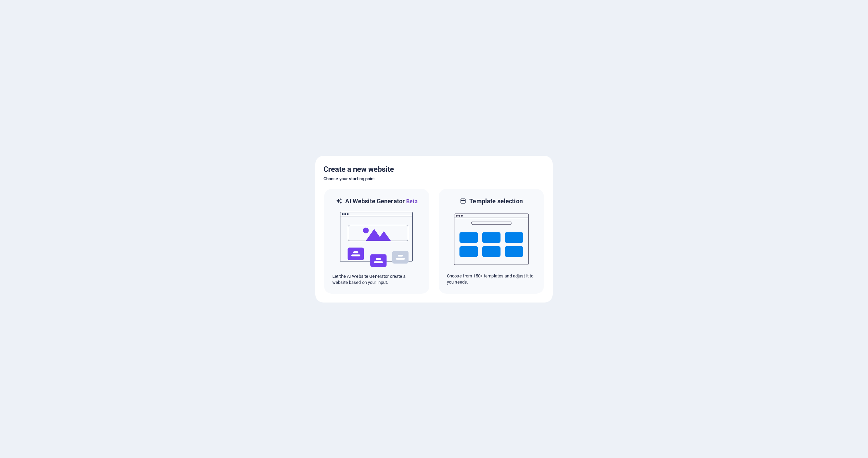 Image resolution: width=868 pixels, height=458 pixels. What do you see at coordinates (434, 179) in the screenshot?
I see `h6: Choose your starting point` at bounding box center [434, 179].